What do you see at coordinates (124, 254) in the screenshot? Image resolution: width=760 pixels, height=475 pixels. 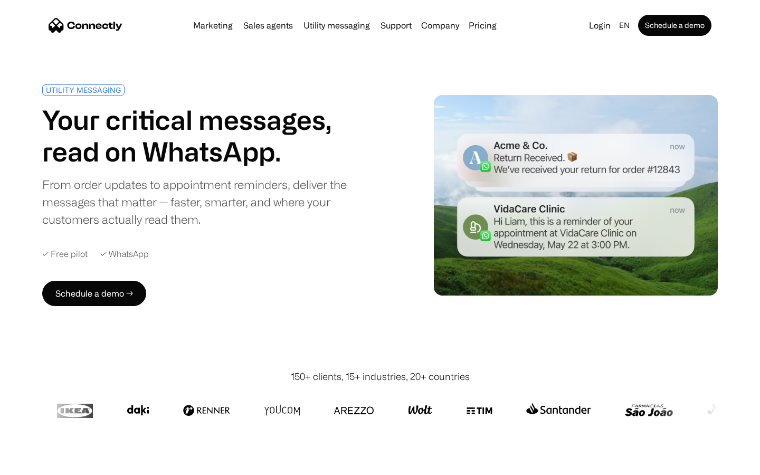 I see `div: ✓ WhatsApp` at bounding box center [124, 254].